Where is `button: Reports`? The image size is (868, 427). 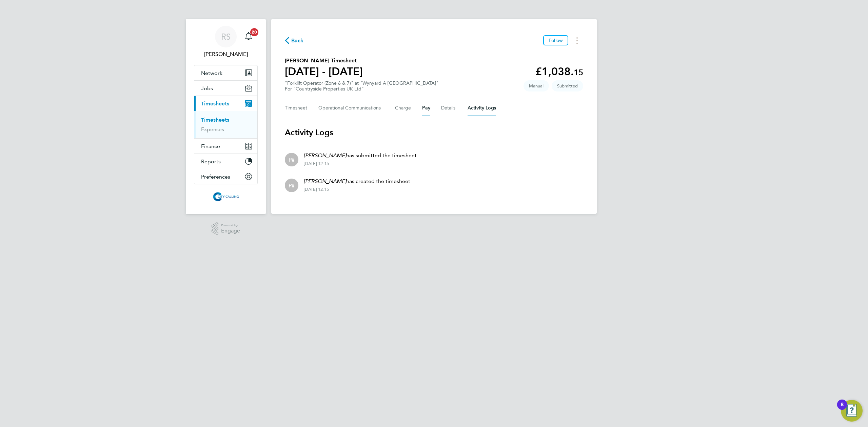
button: Reports is located at coordinates (226, 161).